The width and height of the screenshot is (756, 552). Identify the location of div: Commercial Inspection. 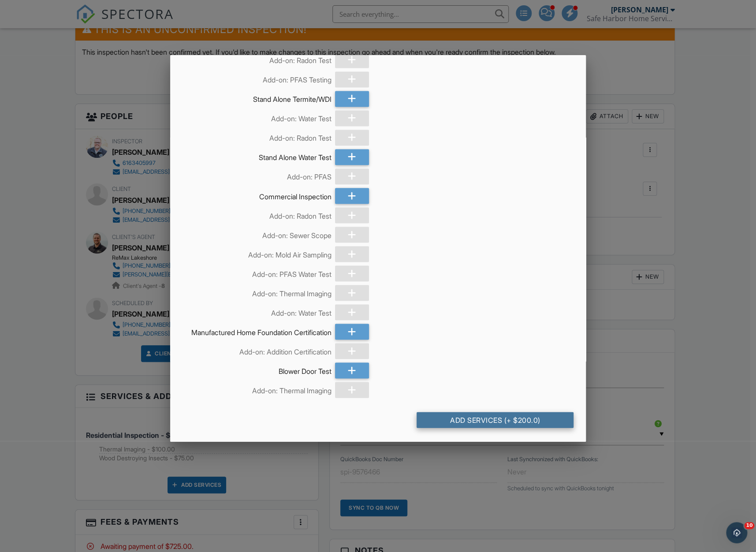
(257, 195).